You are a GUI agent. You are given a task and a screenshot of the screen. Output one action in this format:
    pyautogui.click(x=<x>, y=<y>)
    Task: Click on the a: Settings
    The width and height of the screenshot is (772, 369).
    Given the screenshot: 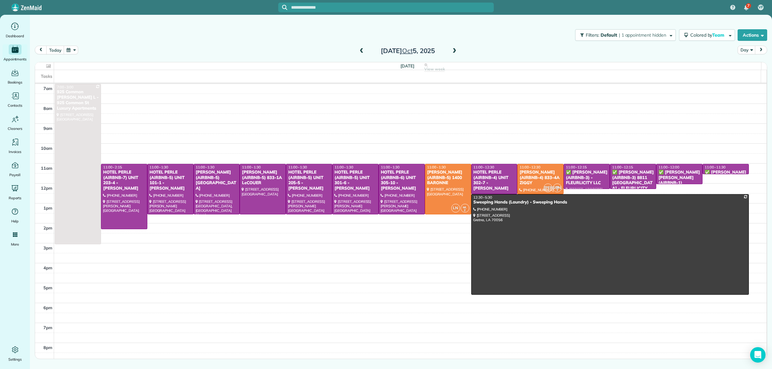 What is the action you would take?
    pyautogui.click(x=15, y=354)
    